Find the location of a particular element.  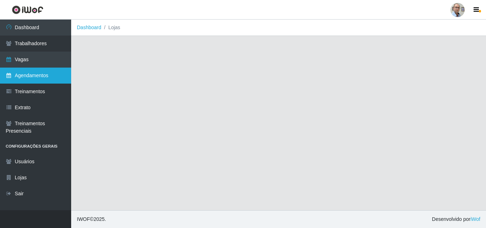

span: IWOF is located at coordinates (83, 219).